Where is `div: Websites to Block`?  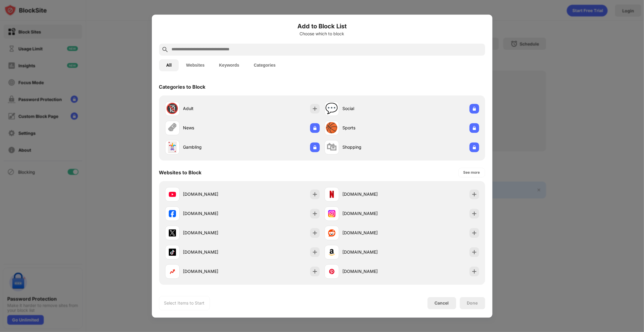
div: Websites to Block is located at coordinates (180, 172).